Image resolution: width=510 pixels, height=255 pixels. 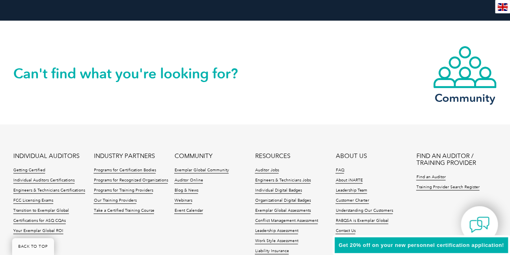 I want to click on a: FAQ, so click(x=340, y=170).